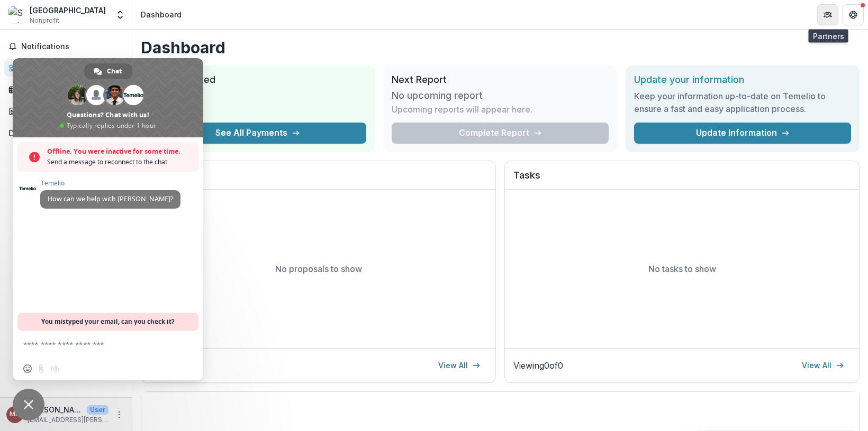 The image size is (868, 431). I want to click on img: Springfield Community Gardens, so click(17, 14).